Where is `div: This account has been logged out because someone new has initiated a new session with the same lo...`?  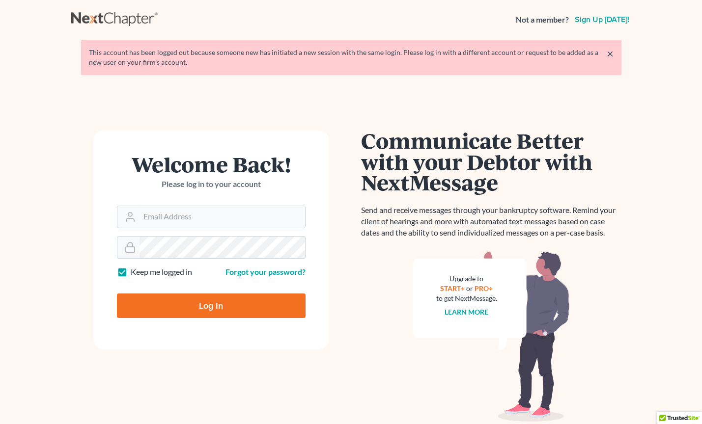 div: This account has been logged out because someone new has initiated a new session with the same lo... is located at coordinates (351, 57).